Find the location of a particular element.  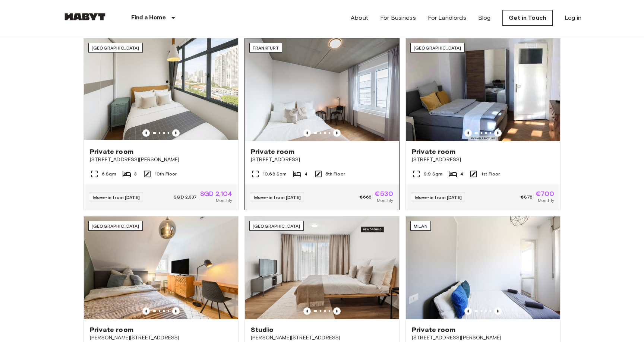

span: SGD 2,104 is located at coordinates (216, 194).